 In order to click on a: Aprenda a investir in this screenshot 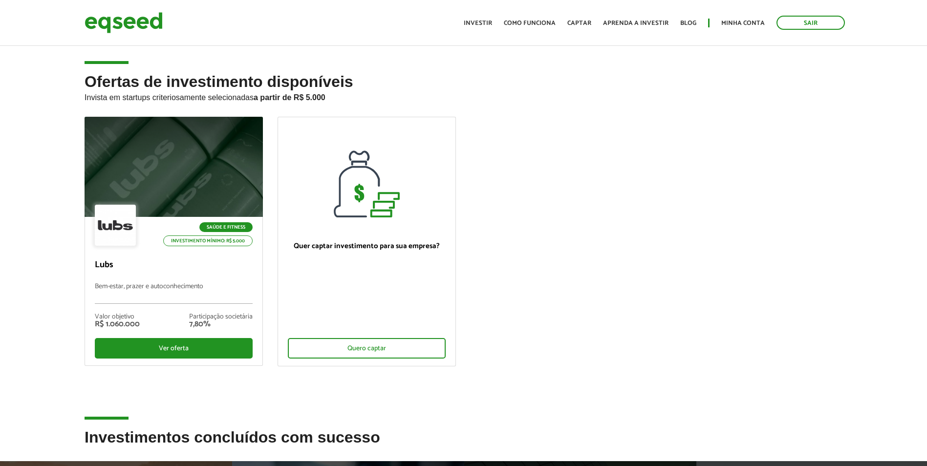, I will do `click(636, 23)`.